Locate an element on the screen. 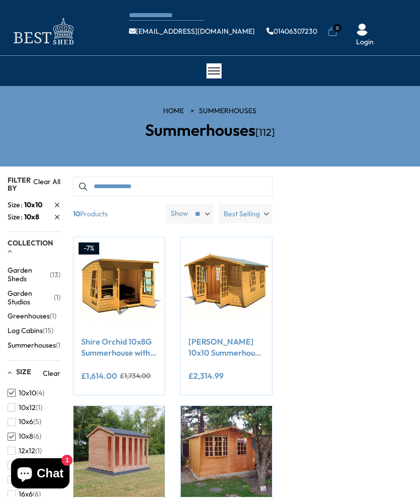 This screenshot has height=499, width=420. a: 01406307230 is located at coordinates (291, 31).